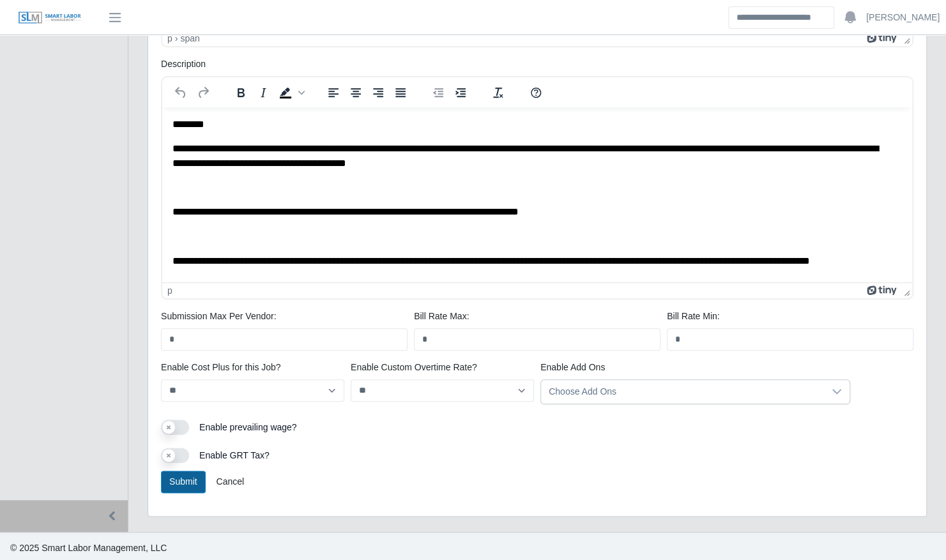 The width and height of the screenshot is (946, 560). I want to click on button: Help, so click(536, 93).